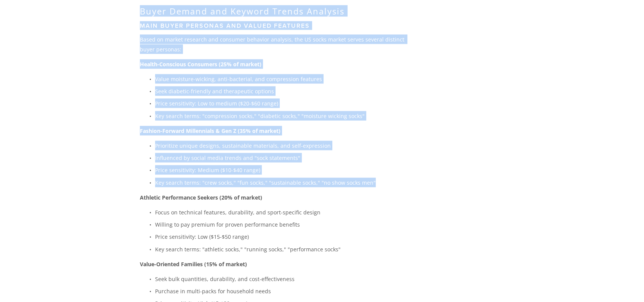  Describe the element at coordinates (281, 249) in the screenshot. I see `p: Key search terms: "athletic socks," "running socks," "performance socks"` at that location.